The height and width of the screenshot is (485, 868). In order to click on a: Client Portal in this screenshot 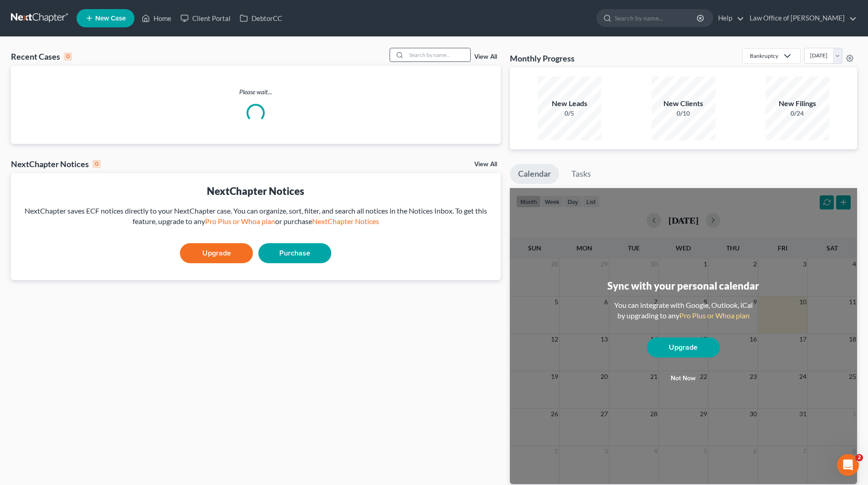, I will do `click(206, 19)`.